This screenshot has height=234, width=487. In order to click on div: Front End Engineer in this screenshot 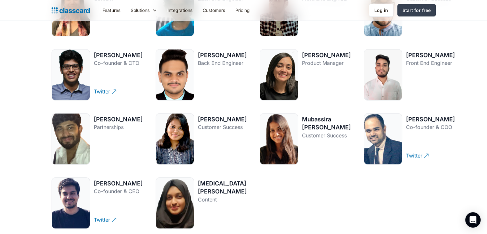, I will do `click(430, 63)`.